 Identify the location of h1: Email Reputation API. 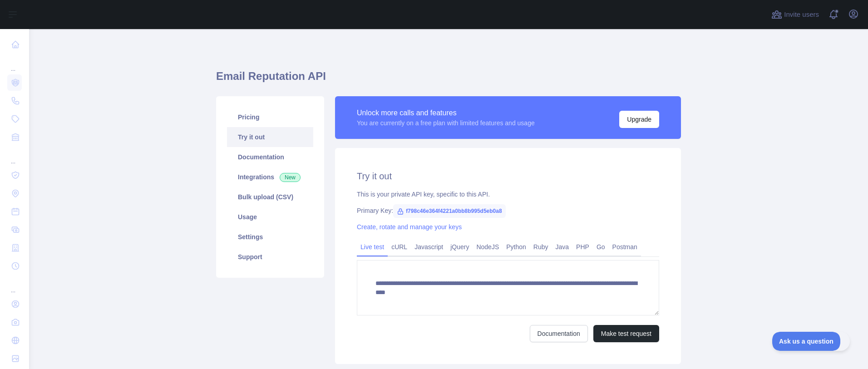
(449, 80).